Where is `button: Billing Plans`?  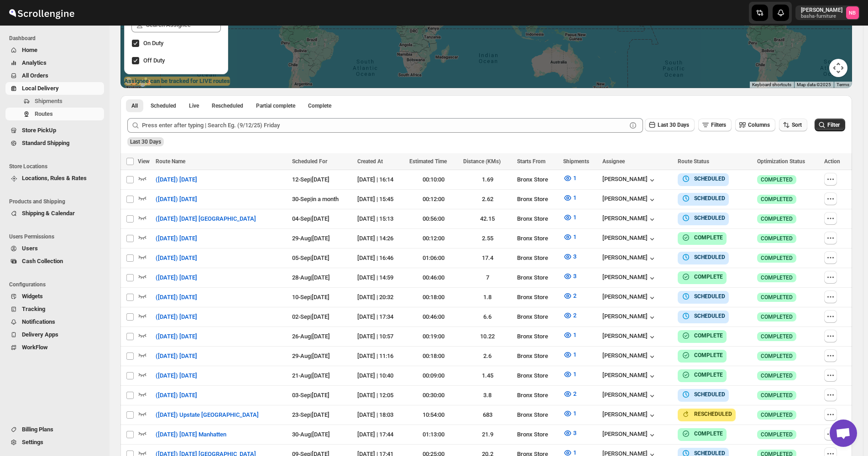 button: Billing Plans is located at coordinates (55, 429).